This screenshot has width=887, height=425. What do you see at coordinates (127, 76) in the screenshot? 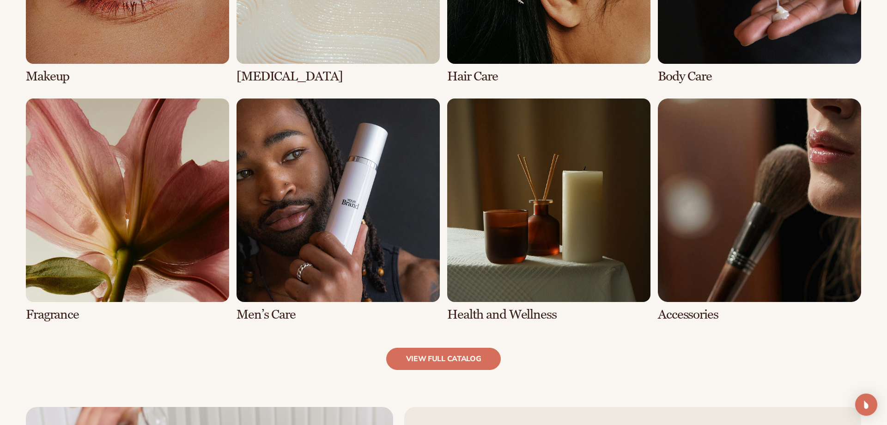
I see `h3: Makeup` at bounding box center [127, 76].